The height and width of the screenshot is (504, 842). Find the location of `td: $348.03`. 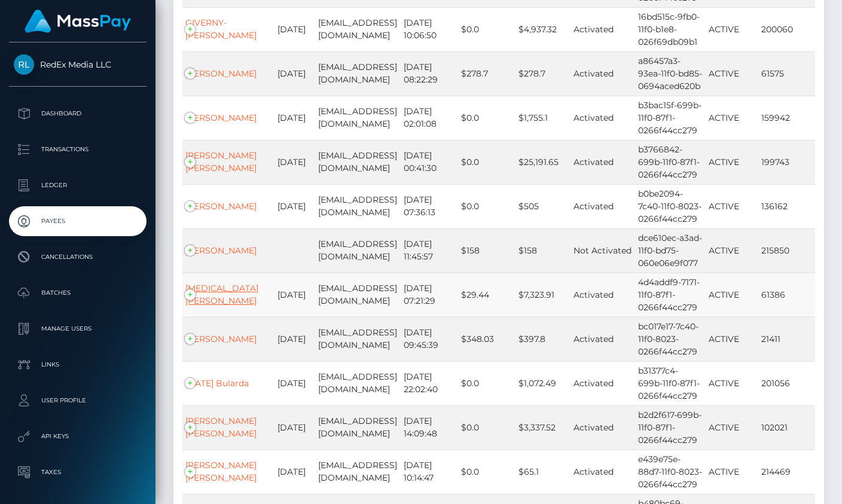

td: $348.03 is located at coordinates (487, 339).